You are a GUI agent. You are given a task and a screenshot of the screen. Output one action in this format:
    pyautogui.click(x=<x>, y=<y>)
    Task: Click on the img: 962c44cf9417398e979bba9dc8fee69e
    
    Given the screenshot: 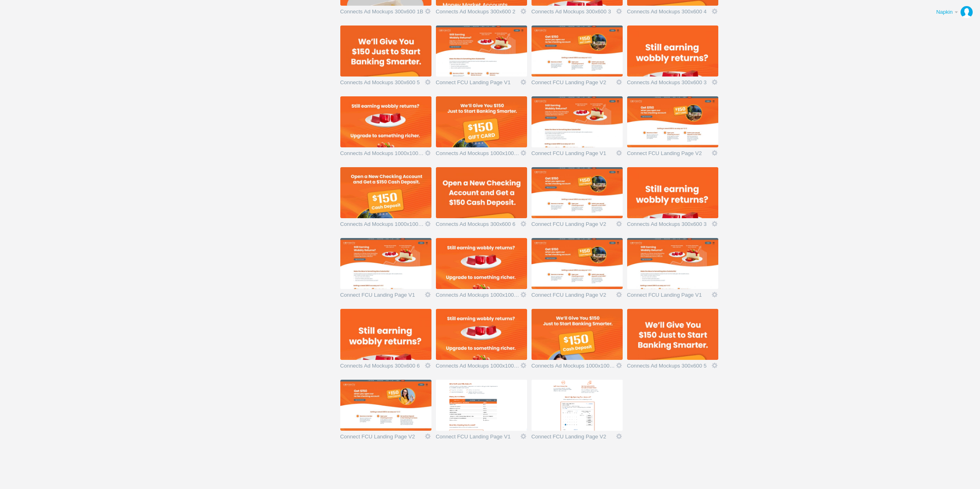 What is the action you would take?
    pyautogui.click(x=967, y=12)
    